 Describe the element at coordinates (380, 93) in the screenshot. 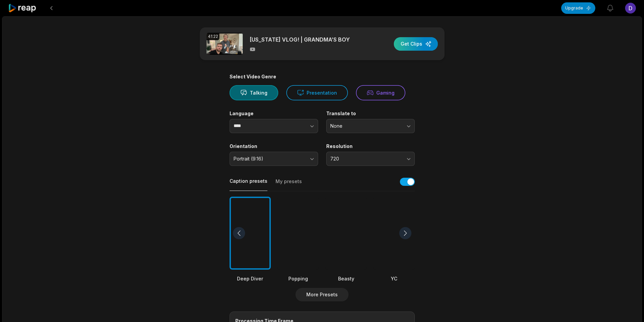

I see `button: Gaming` at that location.